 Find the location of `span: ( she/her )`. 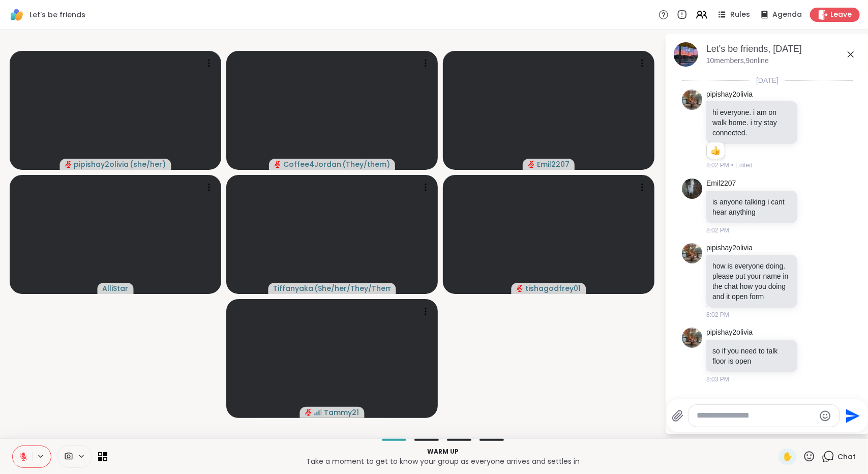

span: ( she/her ) is located at coordinates (148, 164).